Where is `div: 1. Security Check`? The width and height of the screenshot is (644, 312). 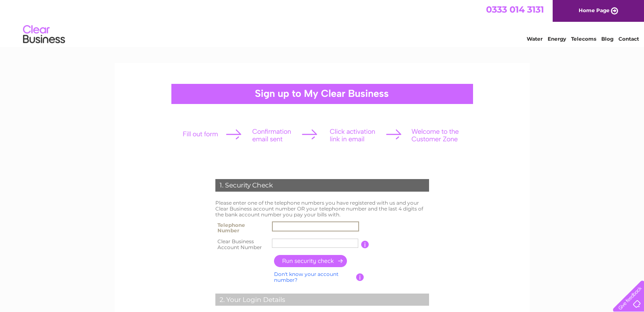 div: 1. Security Check is located at coordinates (322, 185).